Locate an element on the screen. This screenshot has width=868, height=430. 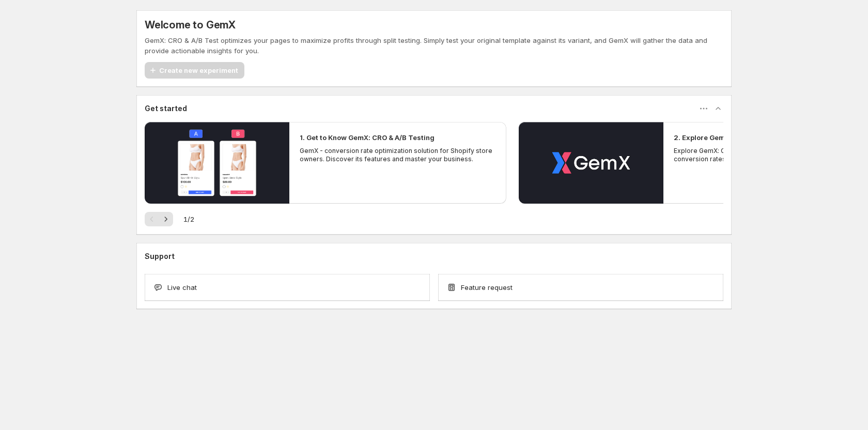
span: 1 / 2 is located at coordinates (189, 219).